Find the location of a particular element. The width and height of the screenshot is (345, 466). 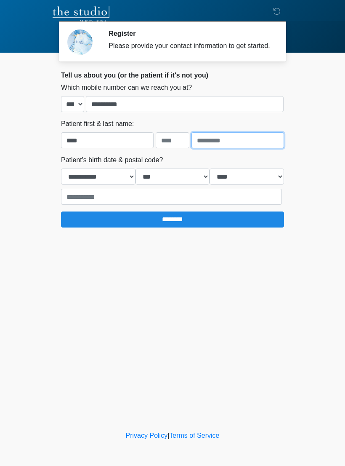

label: Patient first & last name: is located at coordinates (97, 124).